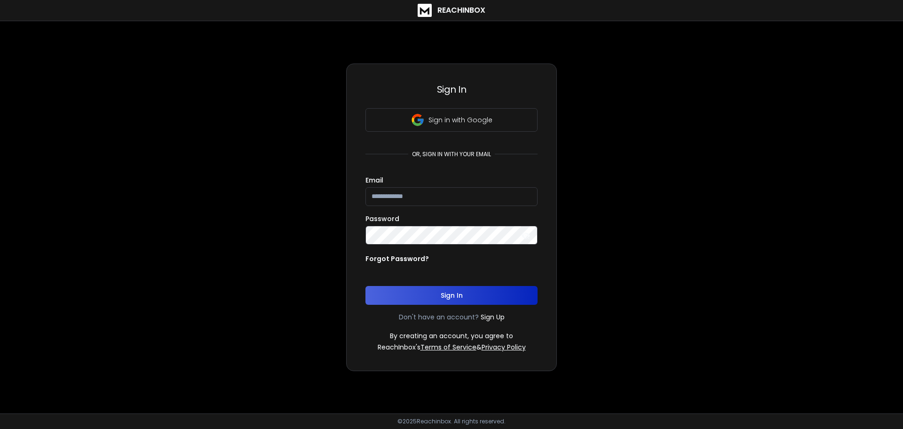 Image resolution: width=903 pixels, height=429 pixels. I want to click on a: ReachInbox, so click(451, 10).